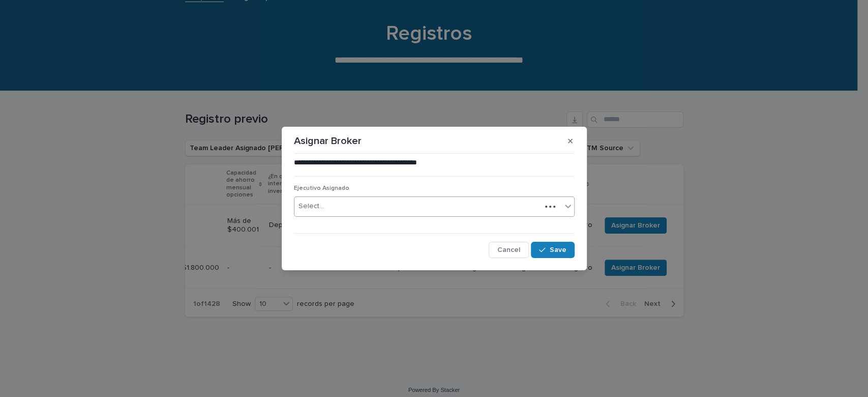  What do you see at coordinates (322, 188) in the screenshot?
I see `span: Ejecutivo Asignado` at bounding box center [322, 188].